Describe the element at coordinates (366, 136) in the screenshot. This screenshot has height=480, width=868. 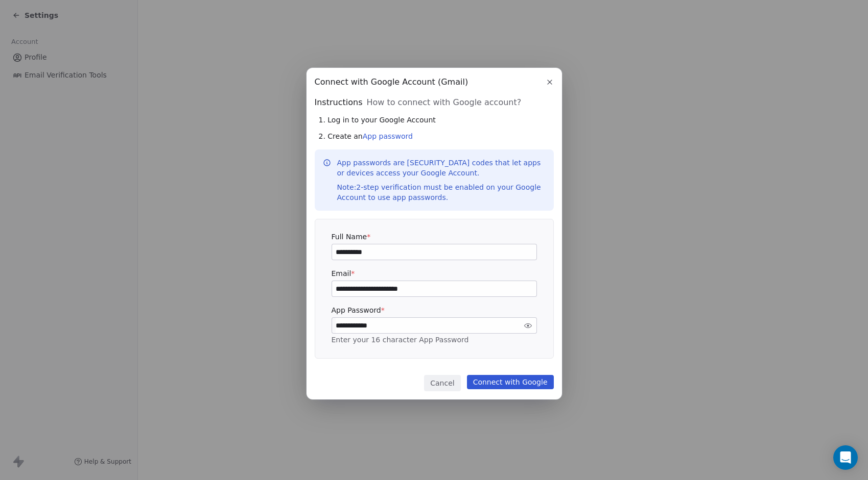
I see `span: 2. Create an` at that location.